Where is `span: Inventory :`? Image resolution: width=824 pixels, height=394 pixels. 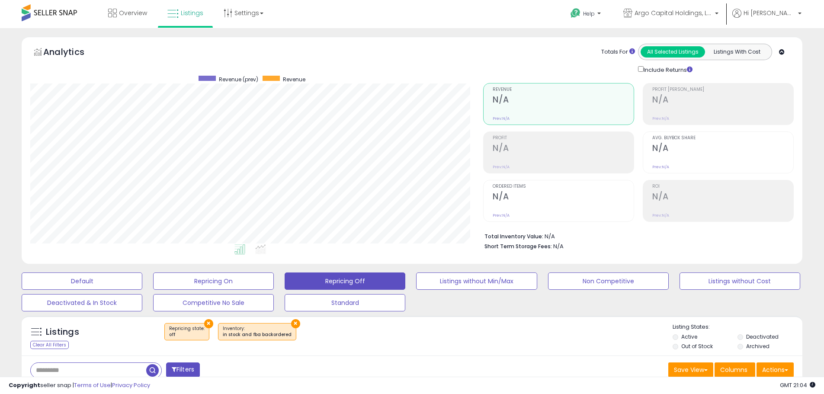 span: Inventory : is located at coordinates (257, 332).